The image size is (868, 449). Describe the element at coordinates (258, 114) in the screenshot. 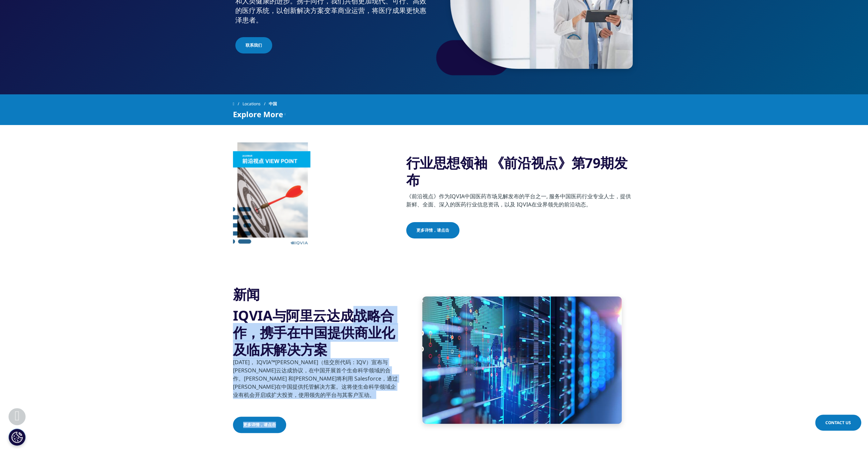

I see `span: Explore More` at that location.